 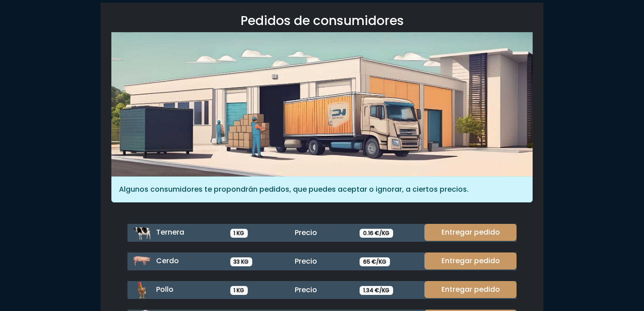 I want to click on h3: Pedidos de consumidores, so click(x=322, y=21).